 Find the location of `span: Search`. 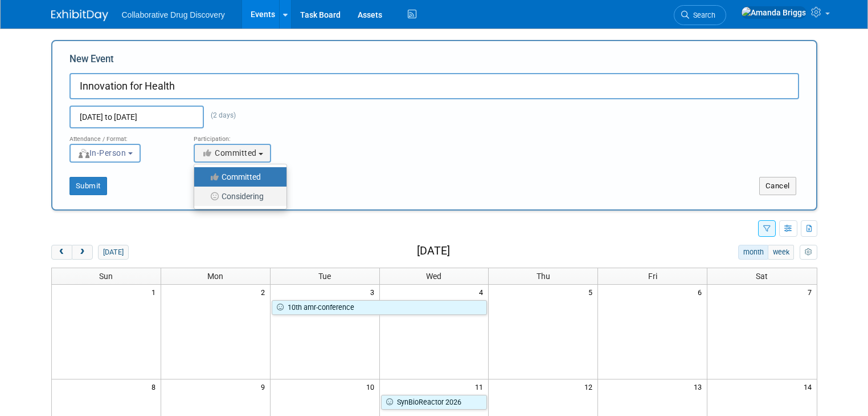

span: Search is located at coordinates (702, 15).